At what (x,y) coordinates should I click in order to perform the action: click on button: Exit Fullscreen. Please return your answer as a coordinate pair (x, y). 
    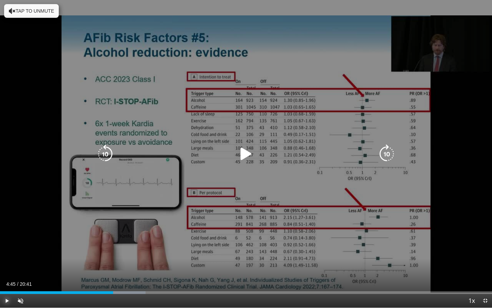
    Looking at the image, I should click on (485, 300).